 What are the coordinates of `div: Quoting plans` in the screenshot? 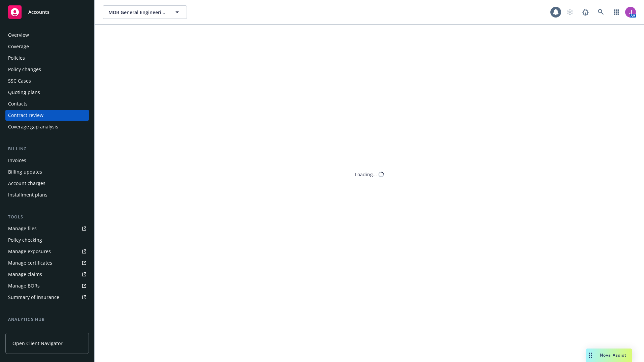 It's located at (24, 92).